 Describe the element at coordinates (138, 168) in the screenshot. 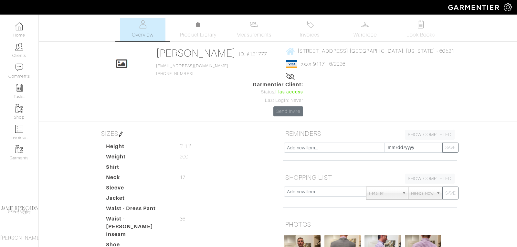

I see `dt: Shirt` at that location.